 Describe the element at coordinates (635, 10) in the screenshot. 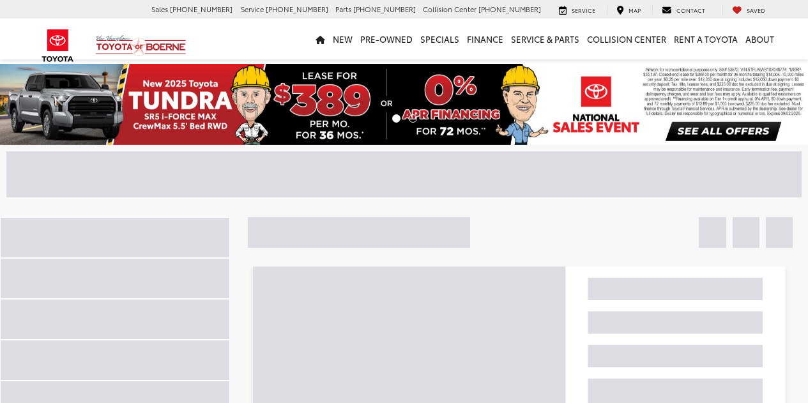

I see `span: Map` at that location.